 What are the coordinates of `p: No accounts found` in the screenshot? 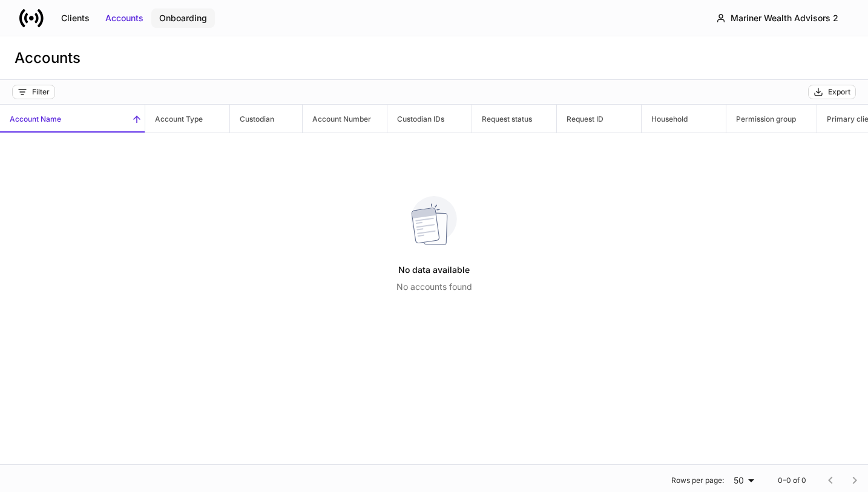 It's located at (434, 287).